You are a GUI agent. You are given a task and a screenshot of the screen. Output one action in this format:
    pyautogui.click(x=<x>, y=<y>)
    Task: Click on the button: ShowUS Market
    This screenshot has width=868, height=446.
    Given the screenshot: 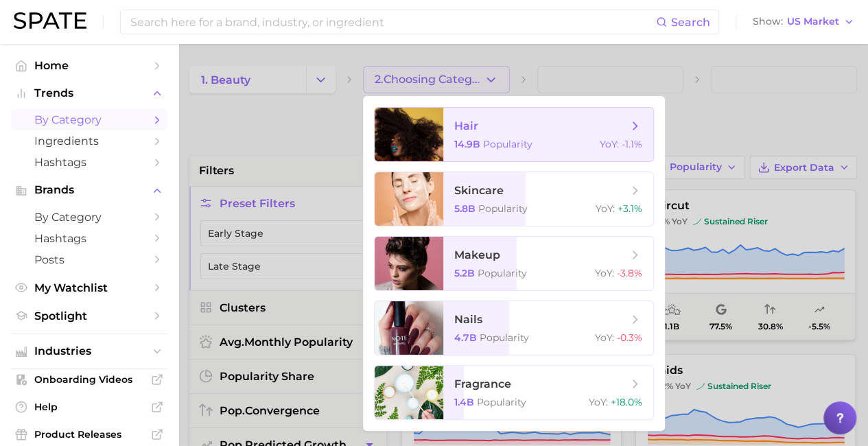 What is the action you would take?
    pyautogui.click(x=804, y=22)
    